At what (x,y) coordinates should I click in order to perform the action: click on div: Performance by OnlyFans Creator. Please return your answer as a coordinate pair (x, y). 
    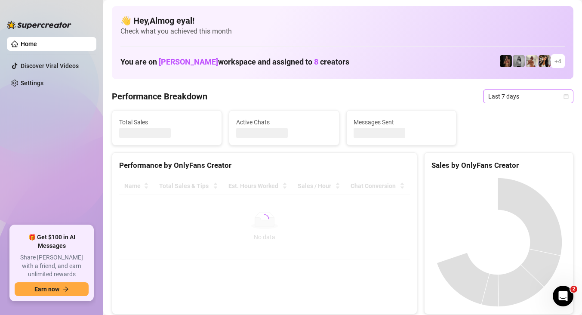
    Looking at the image, I should click on (265, 165).